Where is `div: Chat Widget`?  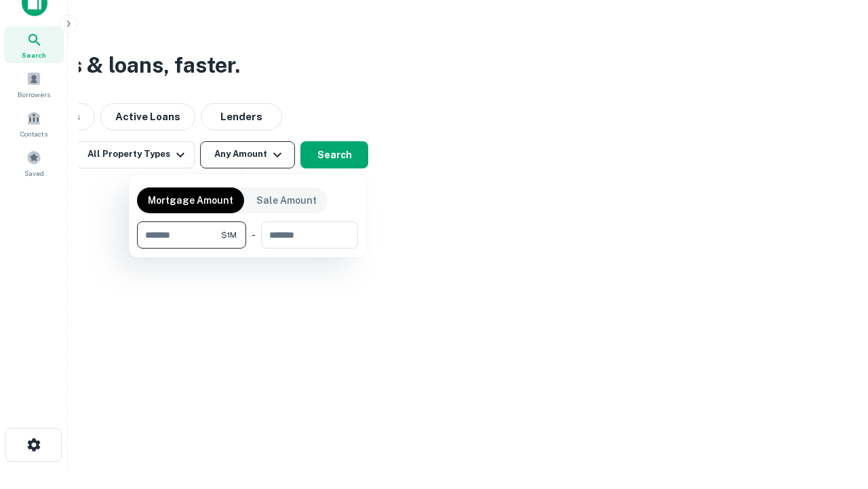 div: Chat Widget is located at coordinates (834, 413).